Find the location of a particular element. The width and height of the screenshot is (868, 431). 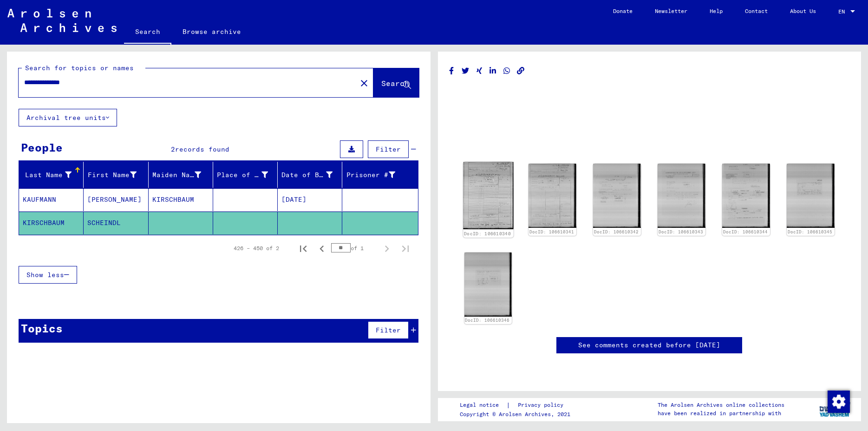

a: Browse archive is located at coordinates (212, 31).